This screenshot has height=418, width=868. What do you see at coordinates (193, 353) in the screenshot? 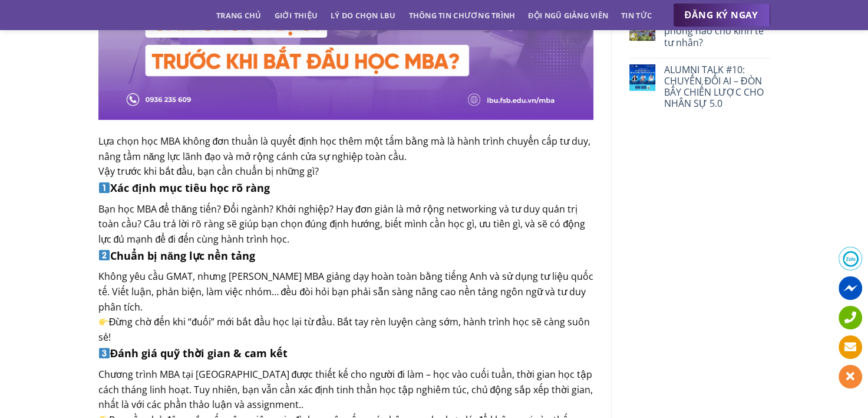
I see `strong: Đánh giá quỹ thời gian & cam kết` at bounding box center [193, 353].